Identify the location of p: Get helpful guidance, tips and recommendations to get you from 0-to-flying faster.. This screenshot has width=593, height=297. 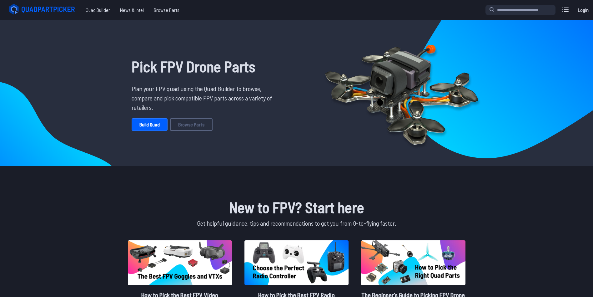
(297, 223).